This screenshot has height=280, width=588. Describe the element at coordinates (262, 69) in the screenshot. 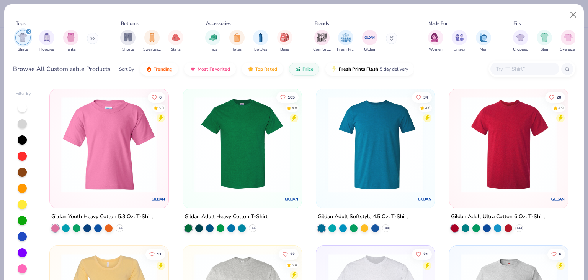

I see `button: Top Rated` at that location.